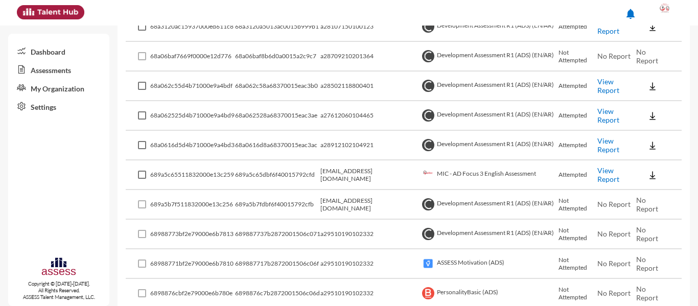 The width and height of the screenshot is (698, 306). Describe the element at coordinates (277, 27) in the screenshot. I see `td: 68a3120a5013ac0015b999b1` at that location.